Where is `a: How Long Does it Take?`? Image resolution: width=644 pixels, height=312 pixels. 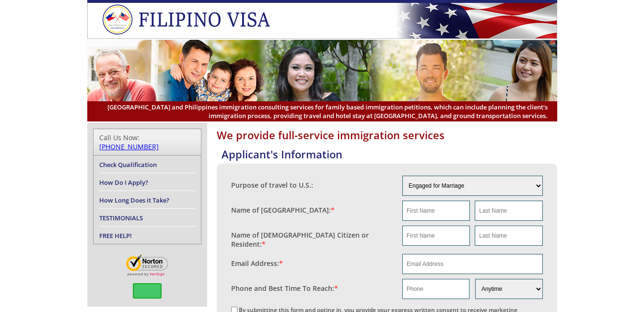
a: How Long Does it Take? is located at coordinates (134, 200).